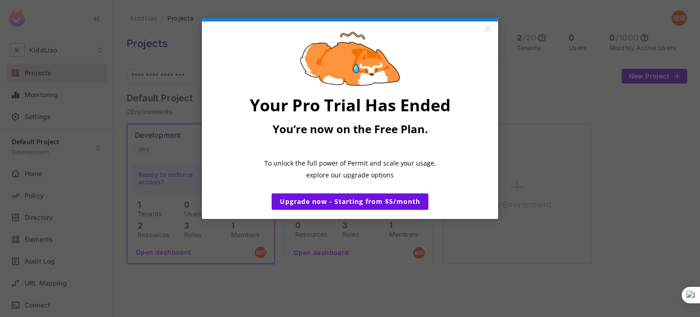  I want to click on span: To unlock the full power of Permit and scale your usage,, so click(350, 163).